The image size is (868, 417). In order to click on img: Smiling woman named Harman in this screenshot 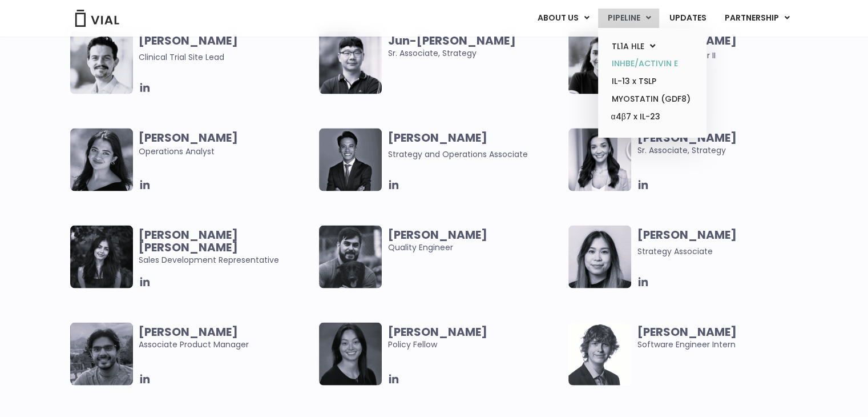, I will do `click(102, 257)`.